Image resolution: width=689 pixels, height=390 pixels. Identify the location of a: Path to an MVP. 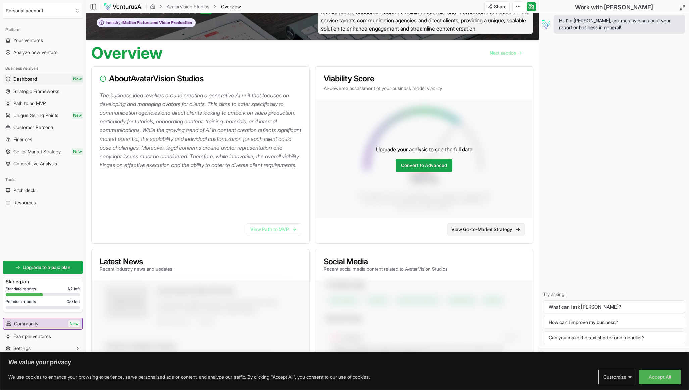
(43, 103).